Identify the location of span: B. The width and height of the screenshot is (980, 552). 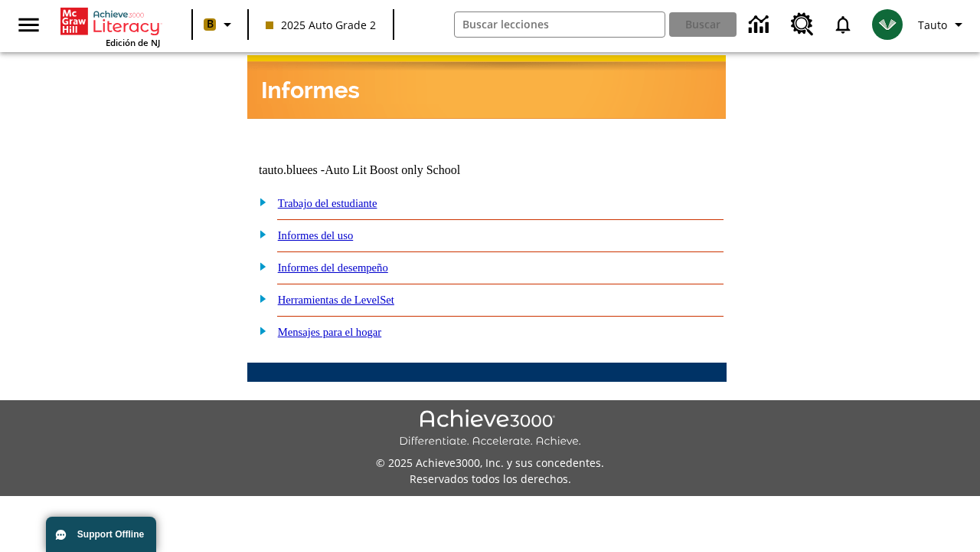
(210, 23).